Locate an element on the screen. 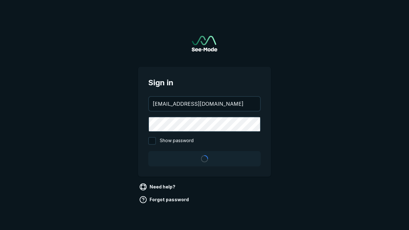 This screenshot has height=230, width=409. a: Need help? is located at coordinates (158, 187).